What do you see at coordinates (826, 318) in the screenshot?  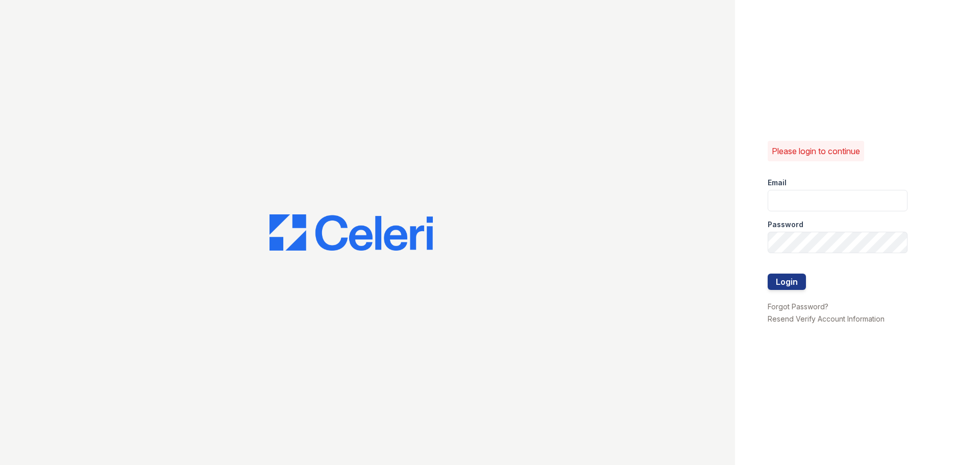 I see `a: Resend Verify Account Information` at bounding box center [826, 318].